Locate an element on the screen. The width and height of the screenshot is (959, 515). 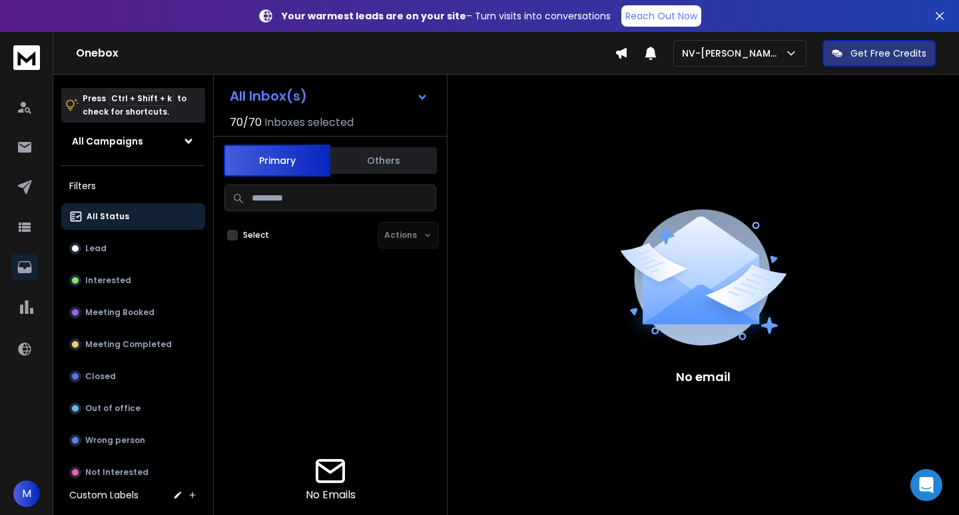
p: Out of office is located at coordinates (112, 408).